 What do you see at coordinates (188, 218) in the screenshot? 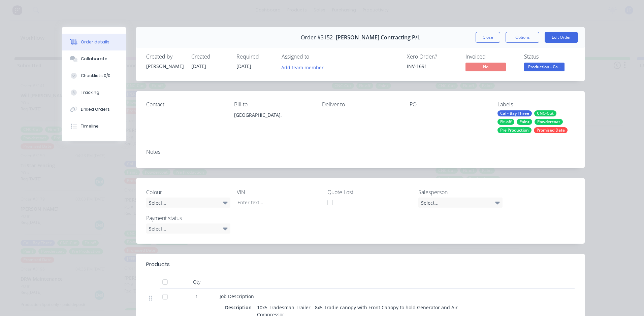
I see `label: Payment status` at bounding box center [188, 218].